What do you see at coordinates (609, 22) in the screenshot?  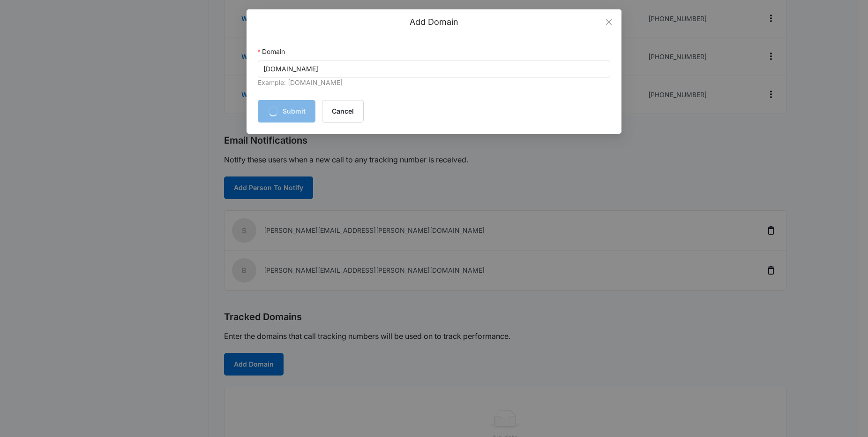 I see `button: Close` at bounding box center [609, 22].